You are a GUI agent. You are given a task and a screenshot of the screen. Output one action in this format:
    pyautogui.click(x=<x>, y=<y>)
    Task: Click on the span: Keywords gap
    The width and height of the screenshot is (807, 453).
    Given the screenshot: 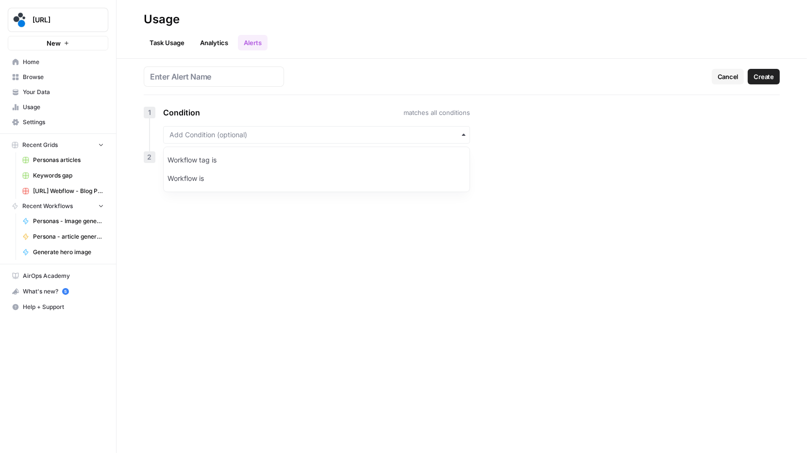 What is the action you would take?
    pyautogui.click(x=68, y=176)
    